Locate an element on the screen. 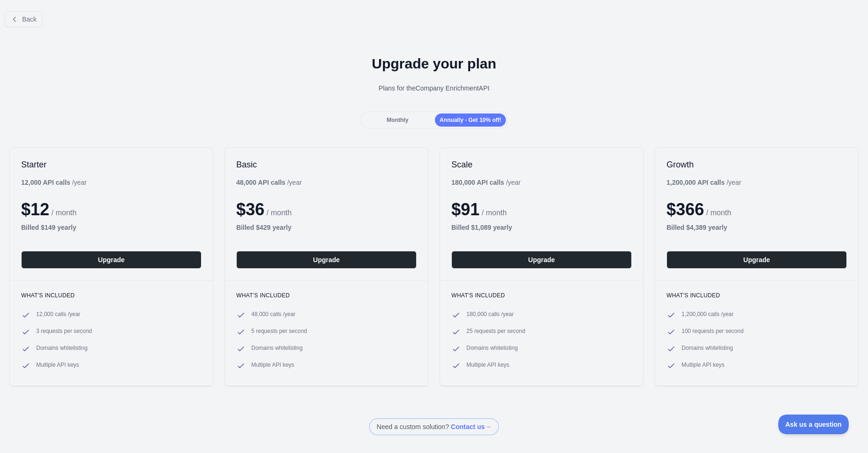 The image size is (868, 453). h2: Growth is located at coordinates (757, 165).